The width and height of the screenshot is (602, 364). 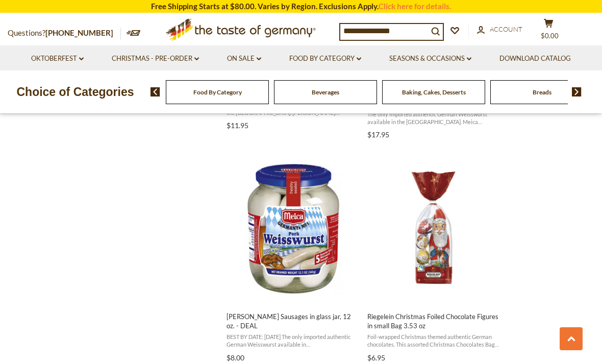 I want to click on span: Foil-wrapped Christmas themed authentic German chocolates. This assorted Christmas Chocolates Bag..., so click(x=433, y=340).